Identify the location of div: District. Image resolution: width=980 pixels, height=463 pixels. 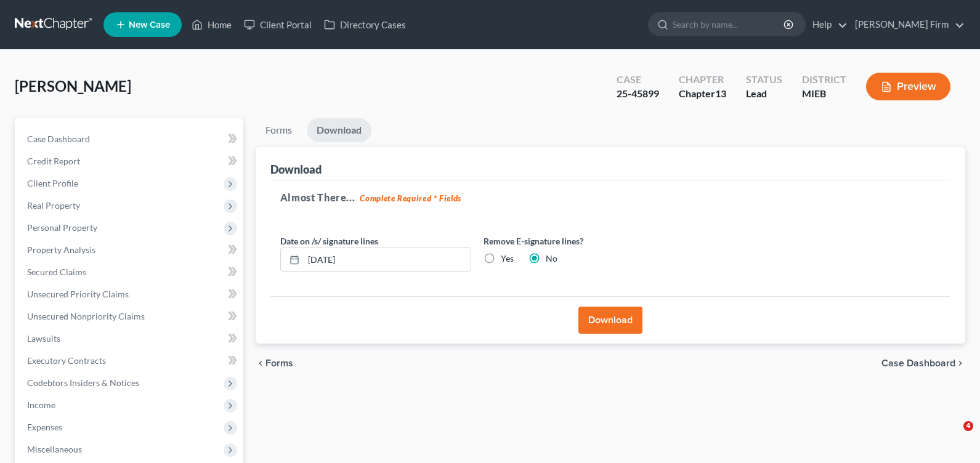
(824, 80).